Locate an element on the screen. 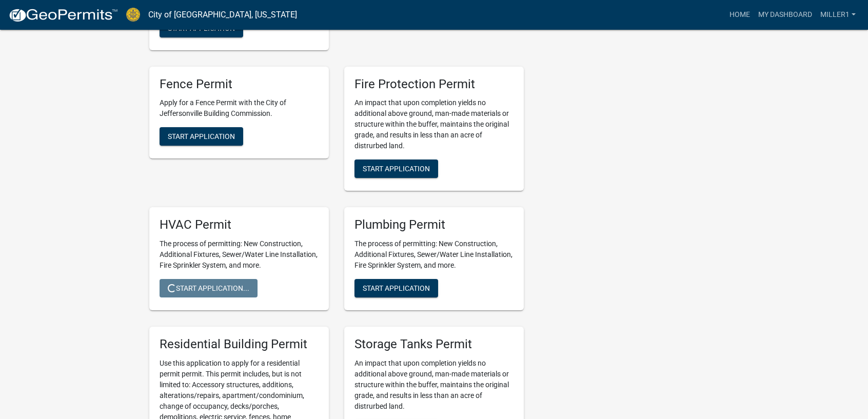  h5: Residential Building Permit is located at coordinates (239, 344).